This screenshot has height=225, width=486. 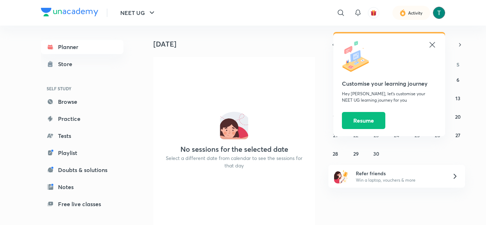 What do you see at coordinates (364, 121) in the screenshot?
I see `button: Resume` at bounding box center [364, 121].